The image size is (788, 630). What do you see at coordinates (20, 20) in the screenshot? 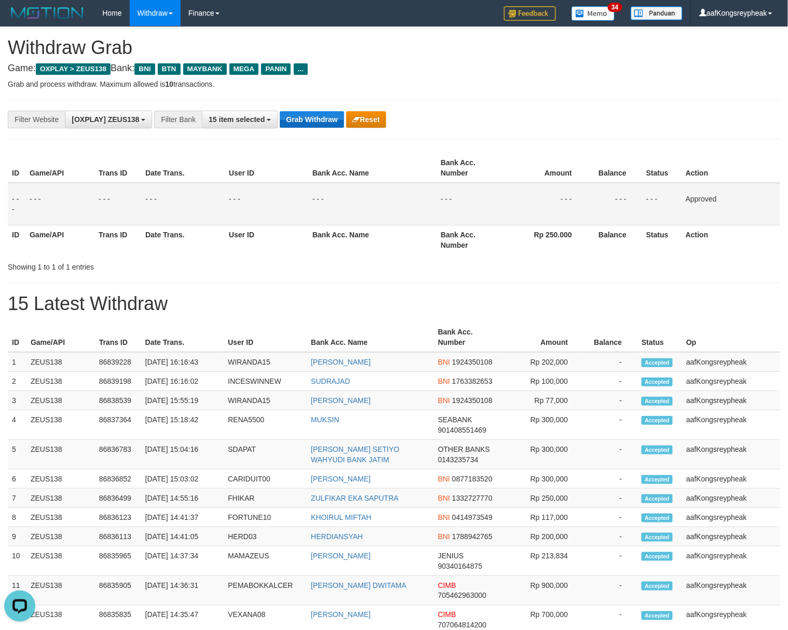
I see `button: Open LiveChat chat widget` at bounding box center [20, 20].